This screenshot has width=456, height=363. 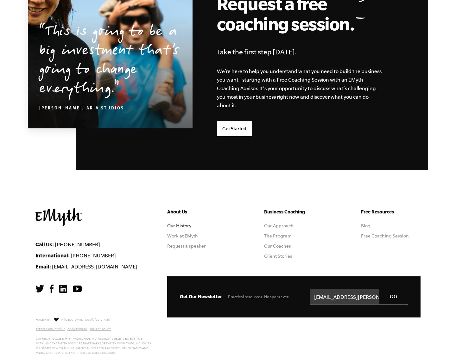 What do you see at coordinates (63, 289) in the screenshot?
I see `img: LinkedIn` at bounding box center [63, 289].